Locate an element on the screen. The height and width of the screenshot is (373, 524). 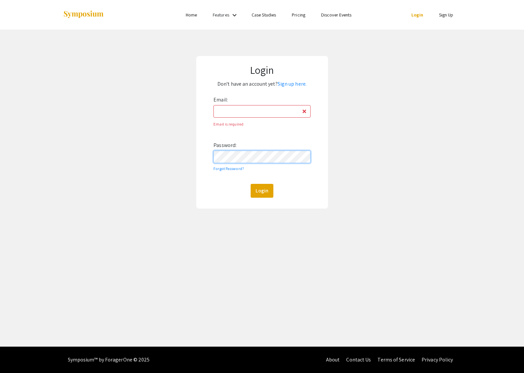
button: Login is located at coordinates (262, 191).